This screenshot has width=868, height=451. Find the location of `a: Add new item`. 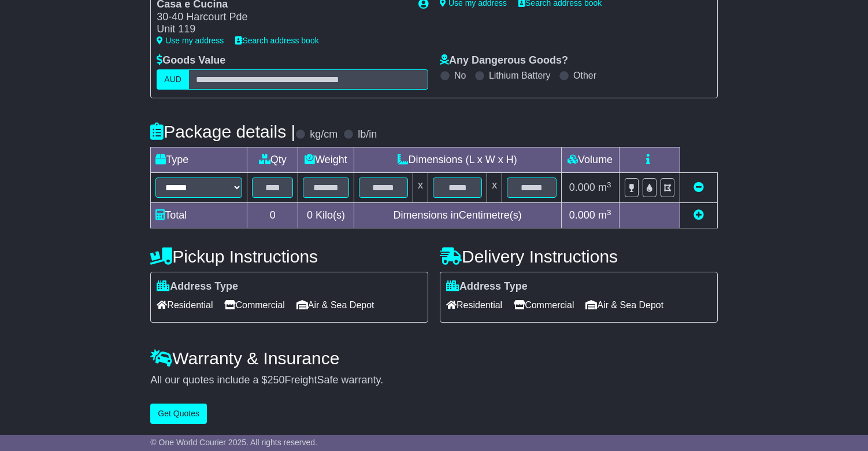

a: Add new item is located at coordinates (698, 215).